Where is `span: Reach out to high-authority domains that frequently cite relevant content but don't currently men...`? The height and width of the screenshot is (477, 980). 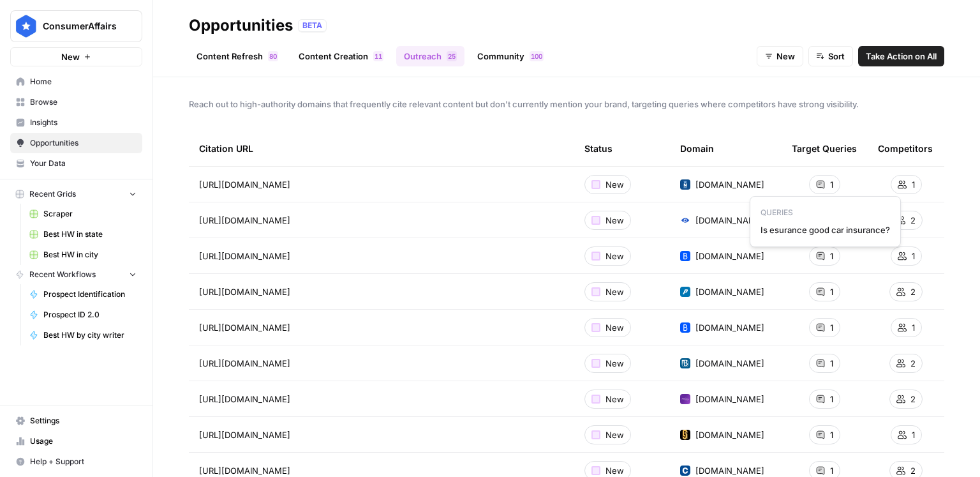
span: Reach out to high-authority domains that frequently cite relevant content but don't currently men... is located at coordinates (566, 104).